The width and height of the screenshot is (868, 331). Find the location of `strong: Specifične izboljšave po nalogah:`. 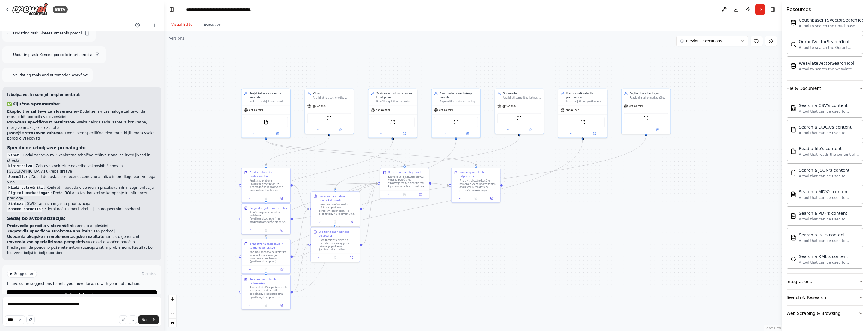

strong: Specifične izboljšave po nalogah: is located at coordinates (46, 148).